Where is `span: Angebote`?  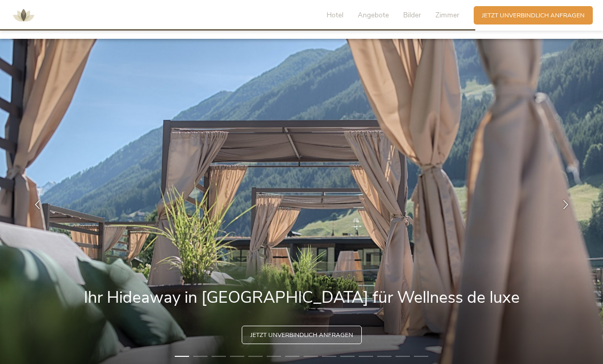
span: Angebote is located at coordinates (373, 15).